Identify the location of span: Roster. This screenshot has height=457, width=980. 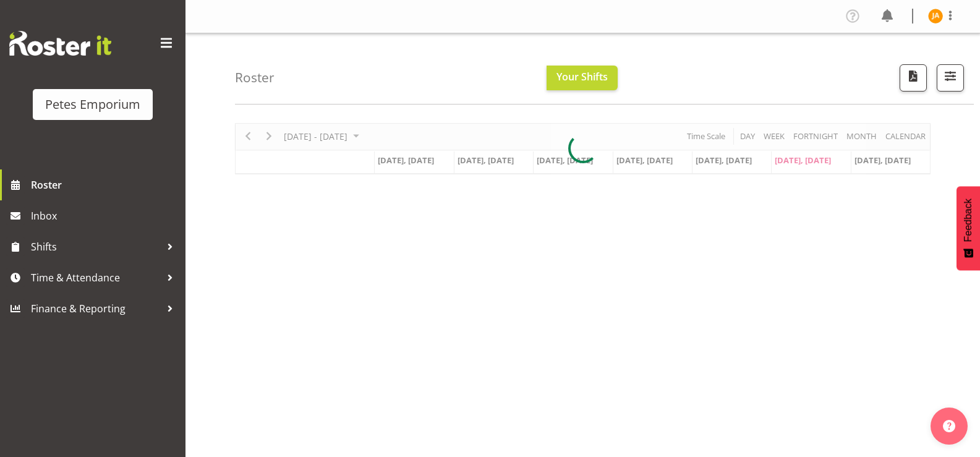
(105, 185).